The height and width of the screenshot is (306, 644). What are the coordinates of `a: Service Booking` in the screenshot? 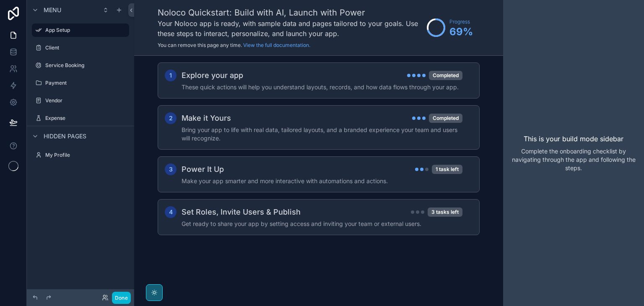 It's located at (81, 66).